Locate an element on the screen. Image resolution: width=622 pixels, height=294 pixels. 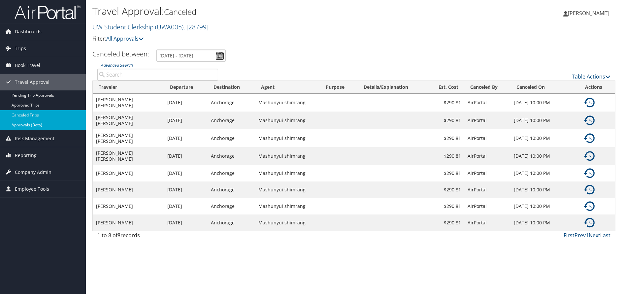
span: Trips is located at coordinates (20, 49).